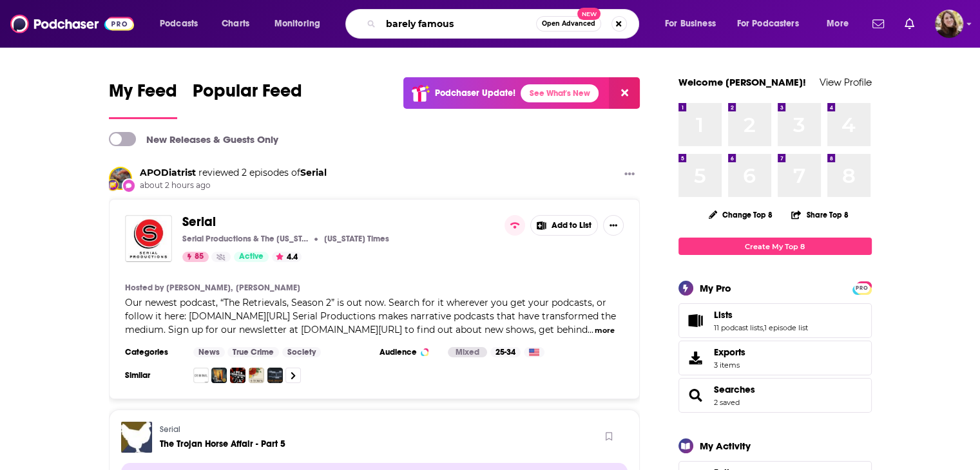  Describe the element at coordinates (458, 24) in the screenshot. I see `input: Search podcasts, credits, & more...` at that location.